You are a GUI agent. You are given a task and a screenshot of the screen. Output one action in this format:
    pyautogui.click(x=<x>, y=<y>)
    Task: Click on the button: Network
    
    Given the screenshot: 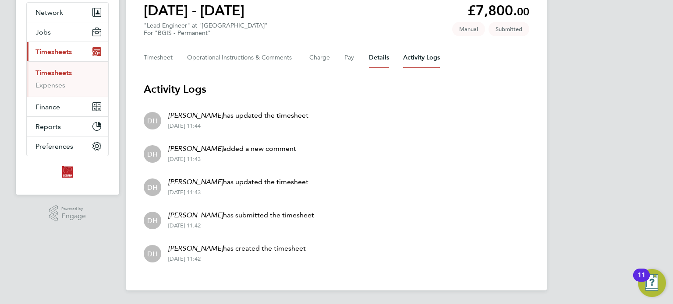 What is the action you would take?
    pyautogui.click(x=67, y=12)
    